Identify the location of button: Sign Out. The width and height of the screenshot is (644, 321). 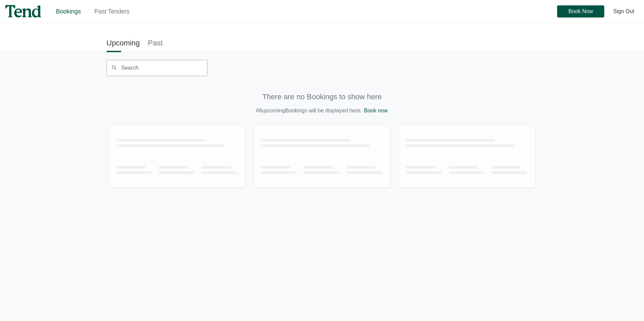
(624, 11).